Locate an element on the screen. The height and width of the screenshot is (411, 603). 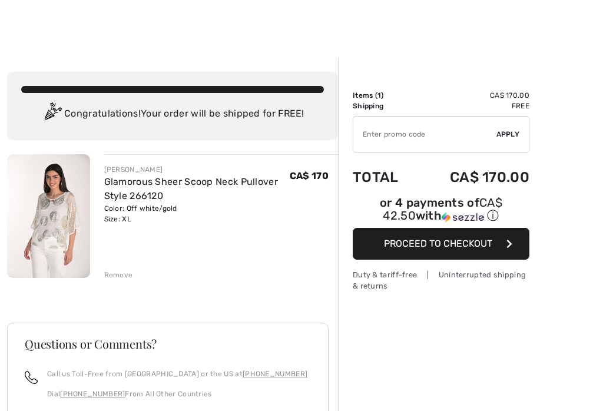
img: call is located at coordinates (31, 378).